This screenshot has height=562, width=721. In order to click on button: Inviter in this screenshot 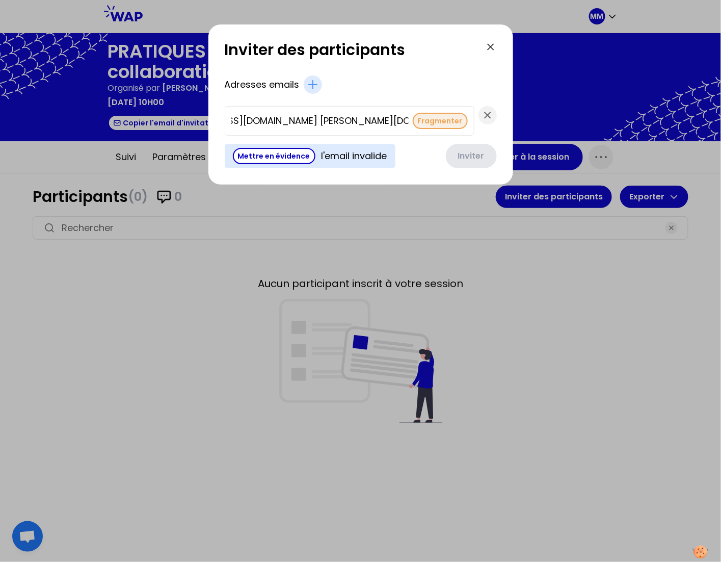, I will do `click(471, 156)`.